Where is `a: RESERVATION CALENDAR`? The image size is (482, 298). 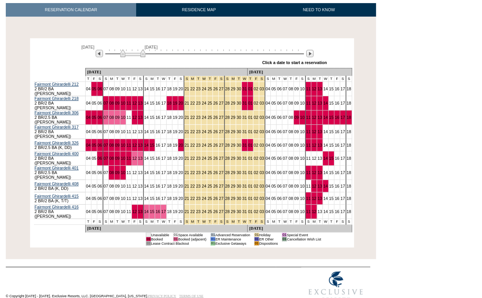
a: RESERVATION CALENDAR is located at coordinates (71, 10).